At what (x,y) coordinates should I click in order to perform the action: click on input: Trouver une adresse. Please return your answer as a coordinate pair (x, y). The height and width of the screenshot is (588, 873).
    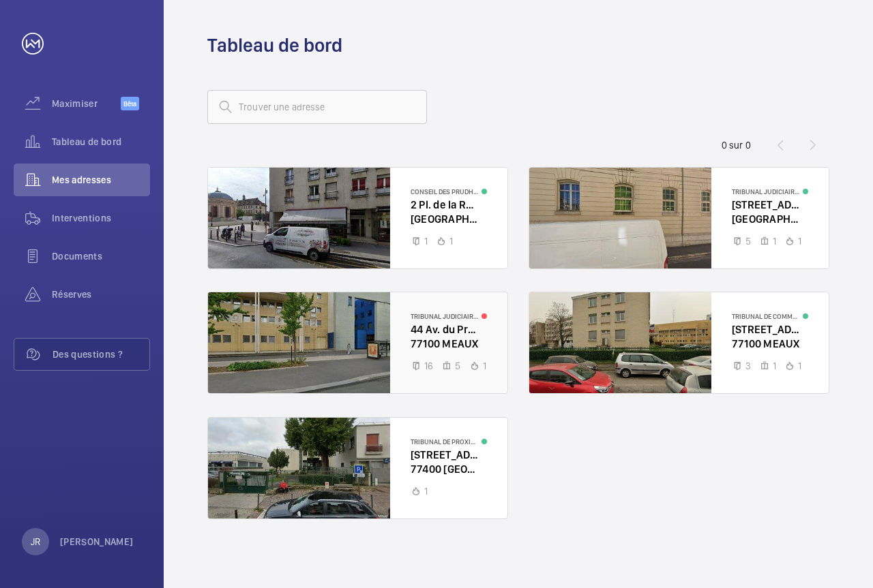
    Looking at the image, I should click on (317, 107).